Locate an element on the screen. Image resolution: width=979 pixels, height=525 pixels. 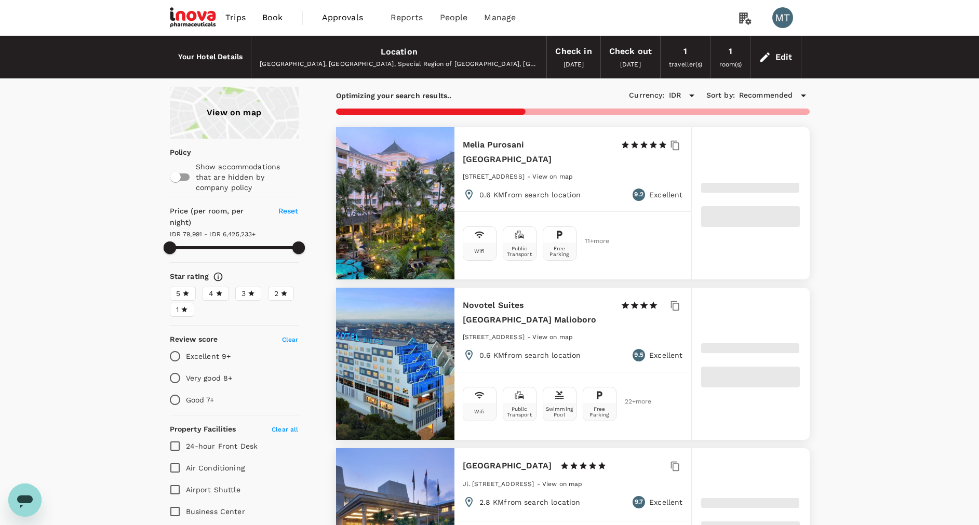
p: Show accommodations that are hidden by company policy is located at coordinates (247, 177).